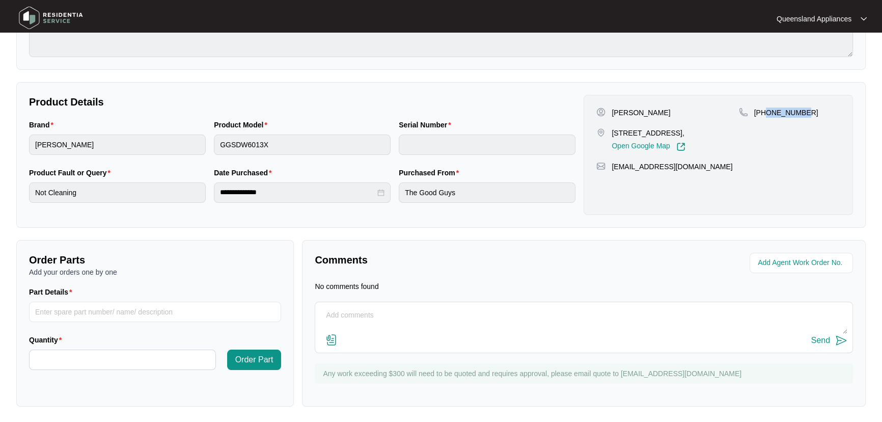  I want to click on img: send-icon.svg, so click(842, 340).